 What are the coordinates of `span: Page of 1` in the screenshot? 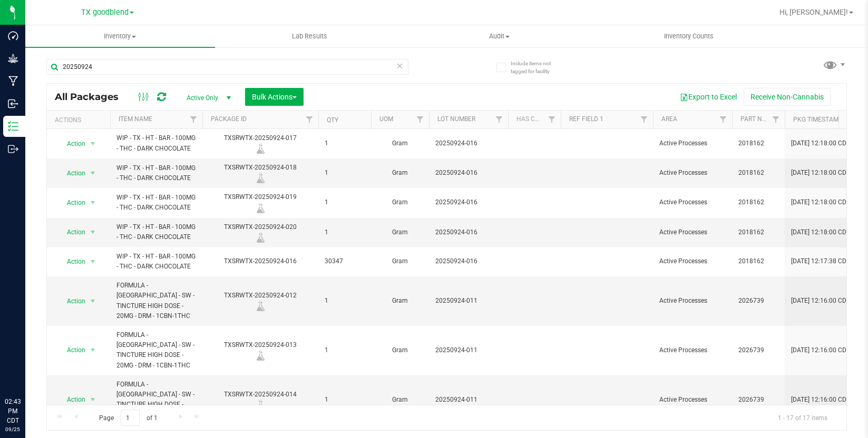 It's located at (128, 417).